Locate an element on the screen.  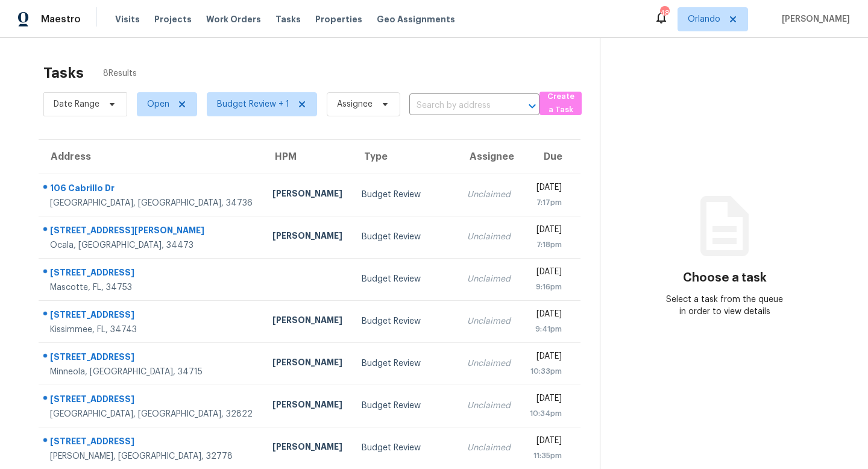
button: Create a Task is located at coordinates (560, 103).